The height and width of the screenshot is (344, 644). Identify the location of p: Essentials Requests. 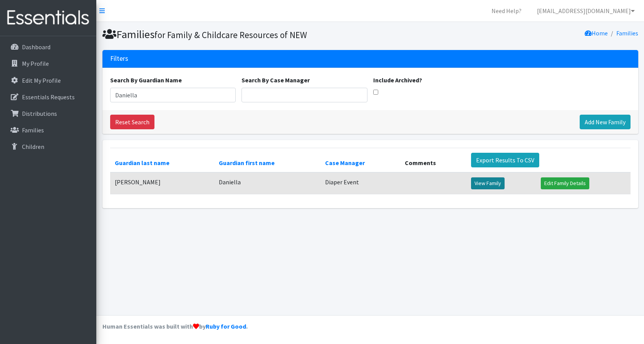
(48, 97).